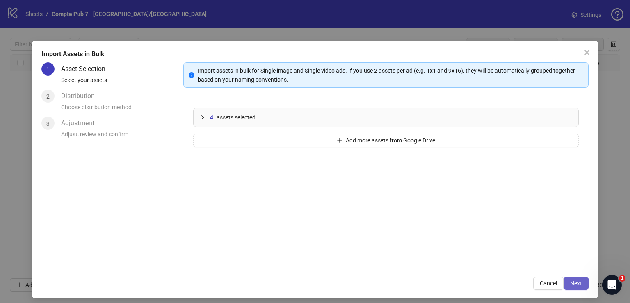  Describe the element at coordinates (48, 96) in the screenshot. I see `span: 2` at that location.